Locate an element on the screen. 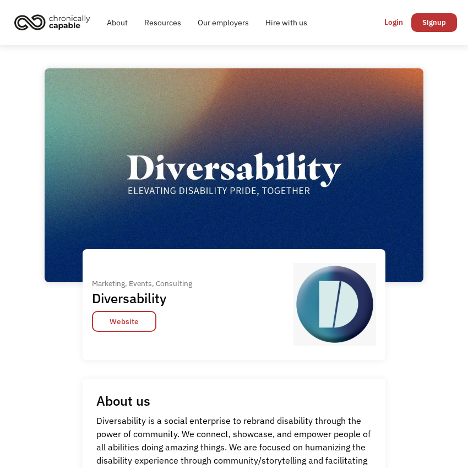 This screenshot has width=468, height=468. a: Our employers is located at coordinates (223, 23).